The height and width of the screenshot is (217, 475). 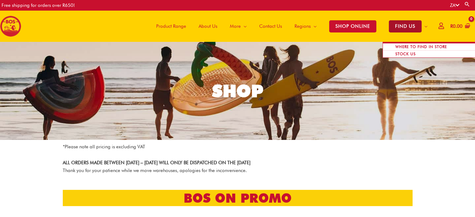 I want to click on p: Thank you for your patience while we move warehouses, apologies for the inconvenience., so click(x=238, y=167).